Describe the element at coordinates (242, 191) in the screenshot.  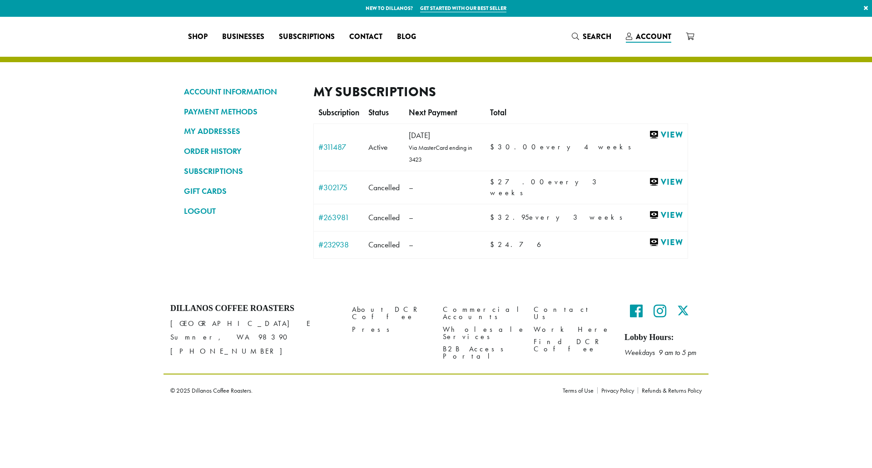
I see `a: GIFT CARDS` at that location.